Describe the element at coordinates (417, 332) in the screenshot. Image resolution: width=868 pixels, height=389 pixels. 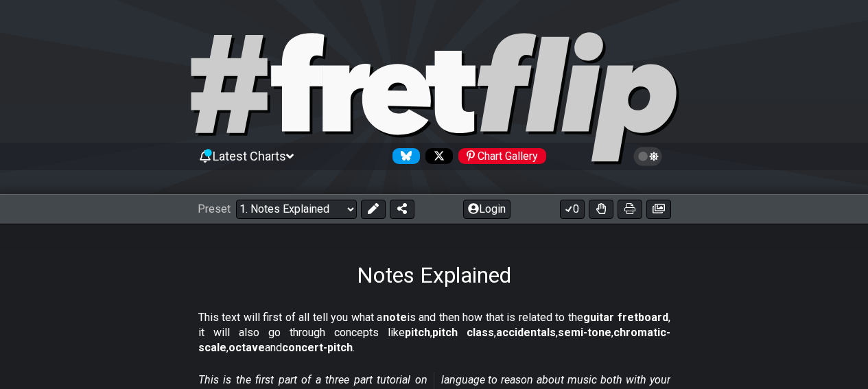
I see `strong: pitch` at that location.